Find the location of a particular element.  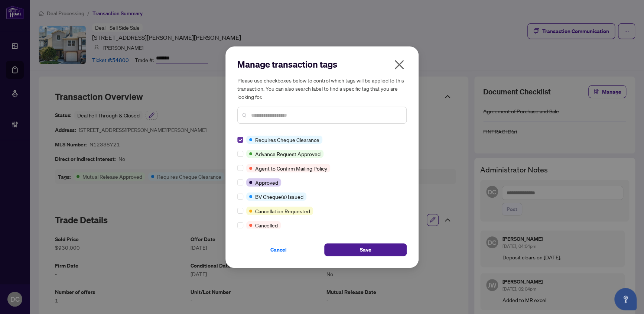

span: Cancel is located at coordinates (279, 250).